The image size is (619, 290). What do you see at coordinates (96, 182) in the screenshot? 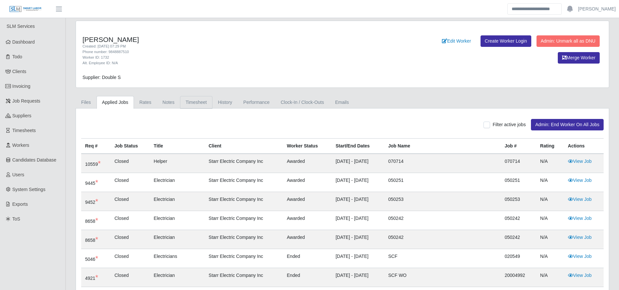
I see `td: 9445` at bounding box center [96, 182].